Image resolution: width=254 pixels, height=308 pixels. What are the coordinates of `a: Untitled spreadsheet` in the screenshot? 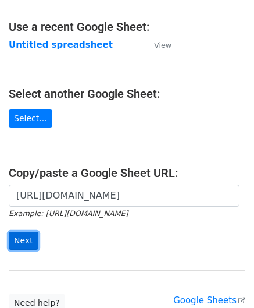 It's located at (61, 45).